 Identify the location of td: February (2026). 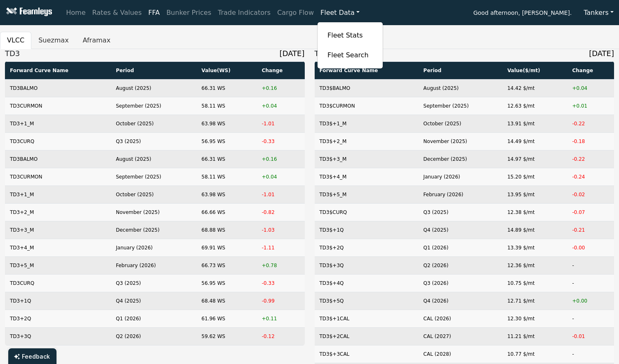
(154, 264).